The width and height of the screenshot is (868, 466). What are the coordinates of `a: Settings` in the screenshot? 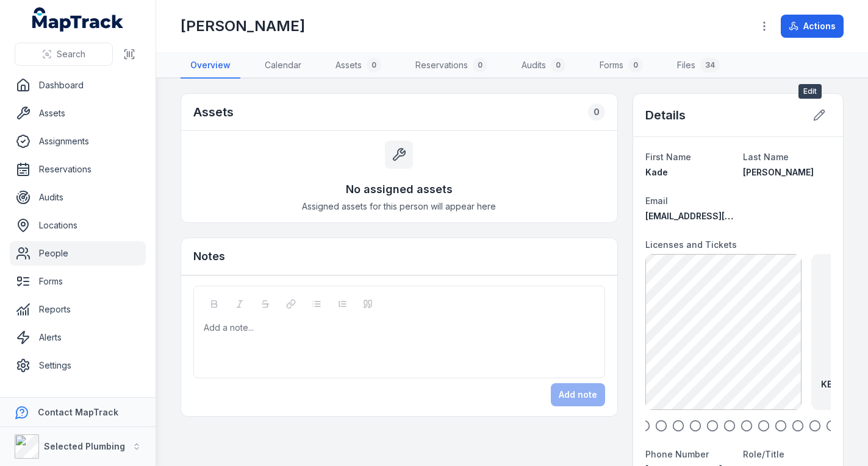 It's located at (77, 366).